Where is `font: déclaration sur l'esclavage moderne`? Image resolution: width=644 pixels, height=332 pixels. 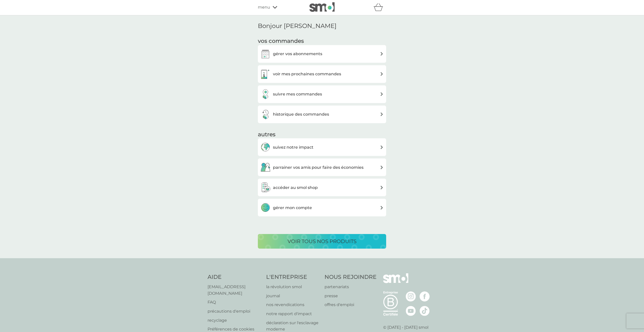
font: déclaration sur l'esclavage moderne is located at coordinates (292, 326).